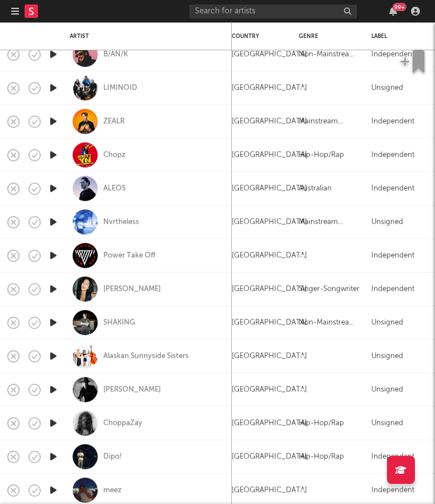 The height and width of the screenshot is (504, 435). Describe the element at coordinates (114, 121) in the screenshot. I see `div: ZEALR` at that location.